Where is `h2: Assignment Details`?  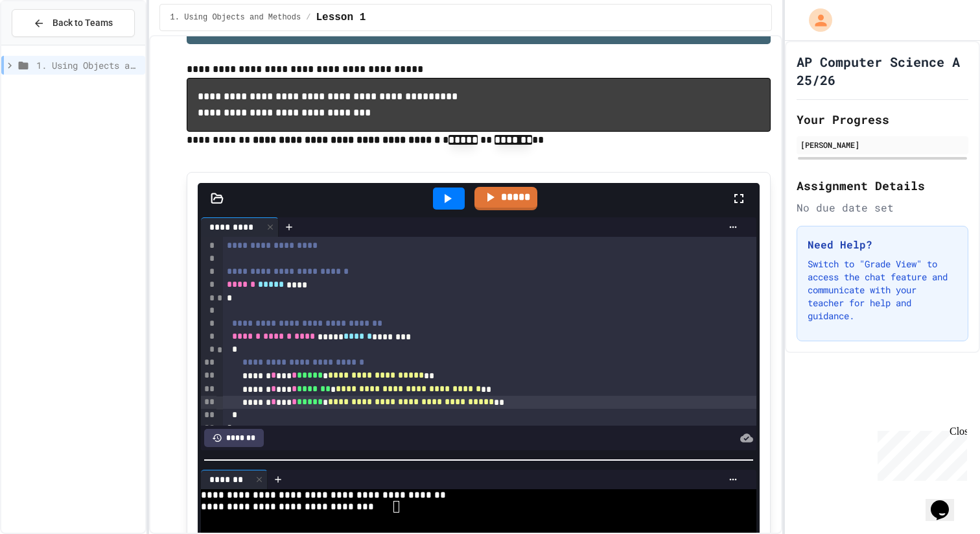 h2: Assignment Details is located at coordinates (882, 185).